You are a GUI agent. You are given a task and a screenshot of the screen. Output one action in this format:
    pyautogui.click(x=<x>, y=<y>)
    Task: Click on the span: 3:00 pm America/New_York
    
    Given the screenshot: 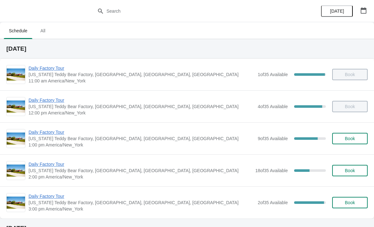 What is the action you would take?
    pyautogui.click(x=142, y=209)
    